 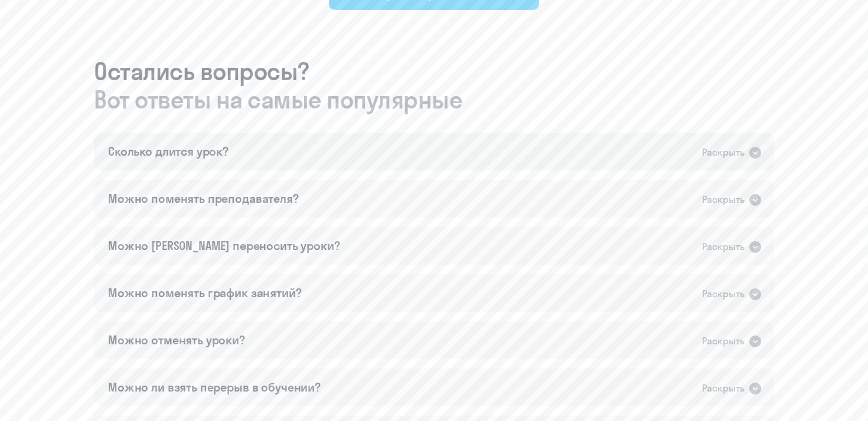 I want to click on h3: Остались вопросы?, so click(x=434, y=85).